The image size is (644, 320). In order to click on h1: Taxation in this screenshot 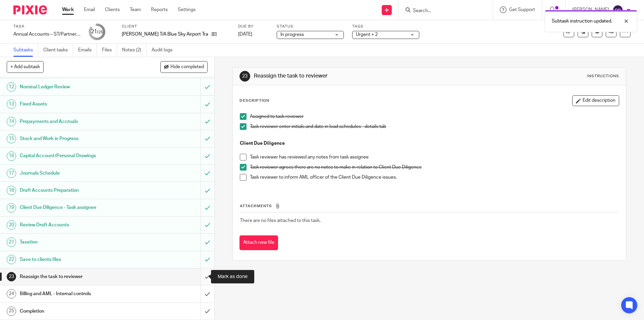, I will do `click(77, 242)`.